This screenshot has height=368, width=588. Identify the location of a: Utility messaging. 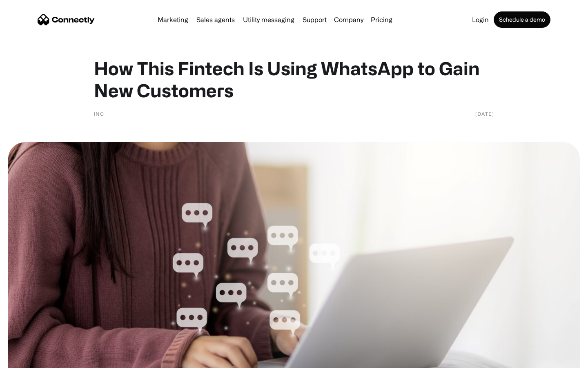
(268, 20).